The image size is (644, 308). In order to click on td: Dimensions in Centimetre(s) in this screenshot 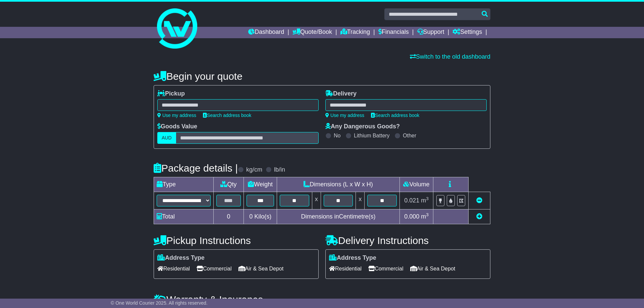, I will do `click(338, 217)`.